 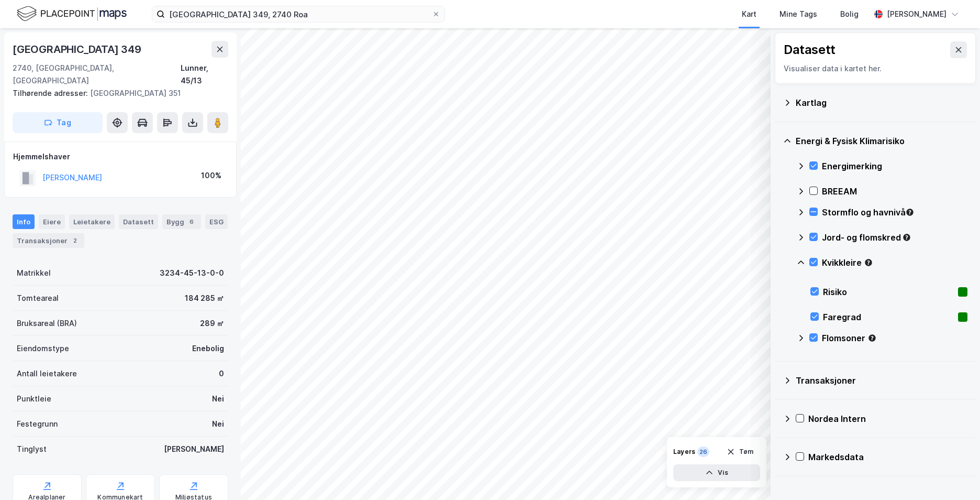 What do you see at coordinates (216, 222) in the screenshot?
I see `div: ESG` at bounding box center [216, 222].